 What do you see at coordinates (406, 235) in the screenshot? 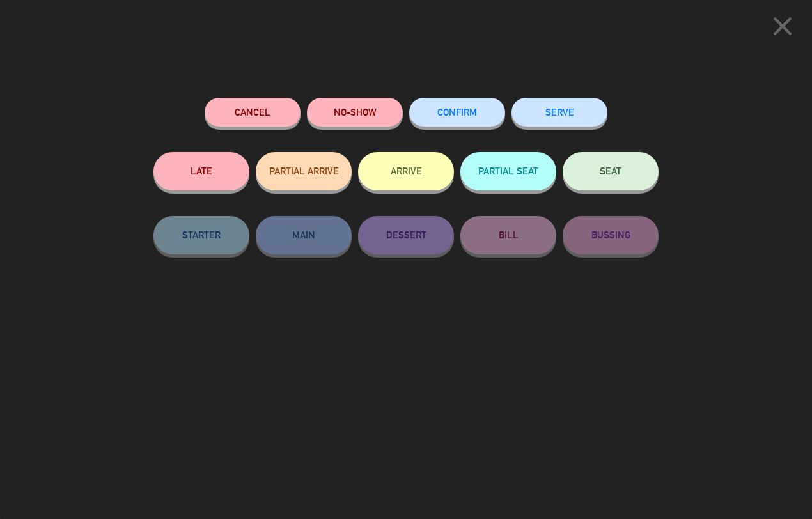
I see `button: DESSERT` at bounding box center [406, 235].